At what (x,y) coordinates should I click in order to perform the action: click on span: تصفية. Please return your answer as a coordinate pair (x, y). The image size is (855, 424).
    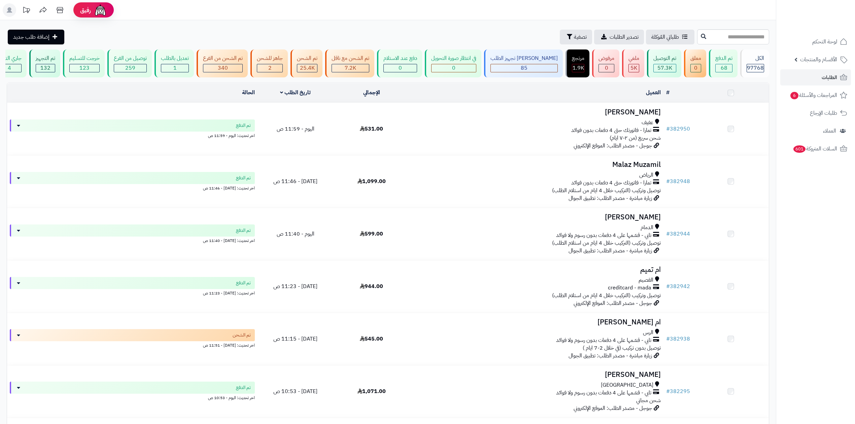
    Looking at the image, I should click on (580, 37).